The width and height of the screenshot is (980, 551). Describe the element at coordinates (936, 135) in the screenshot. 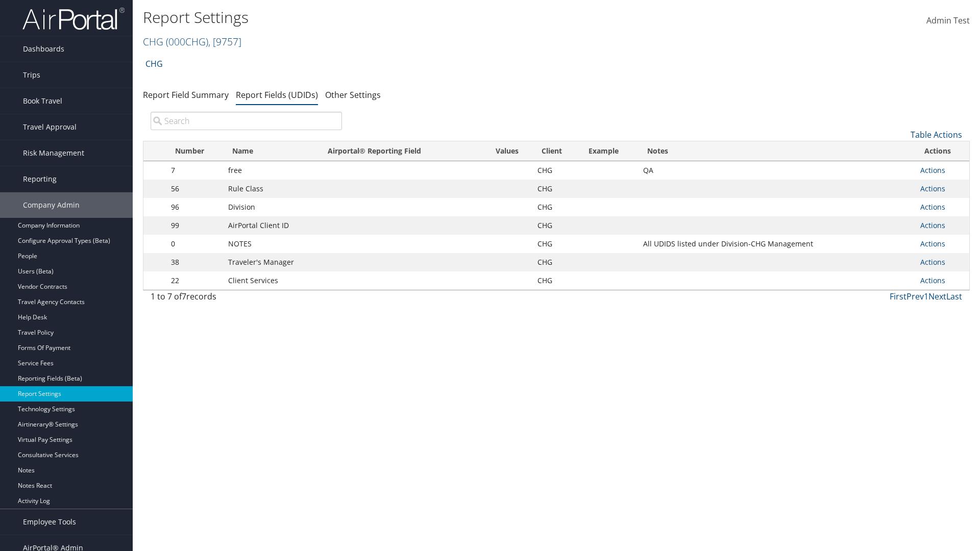

I see `a: Table Actions` at that location.